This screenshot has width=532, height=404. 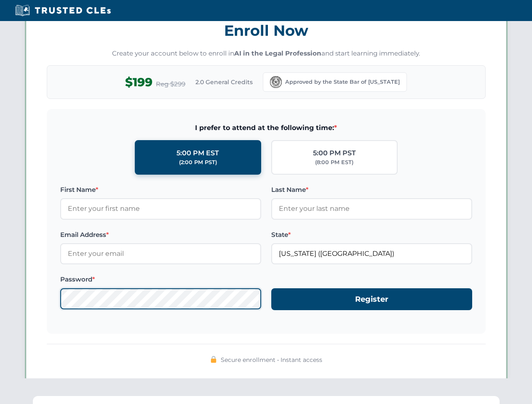 What do you see at coordinates (371, 299) in the screenshot?
I see `button: Register` at bounding box center [371, 299].